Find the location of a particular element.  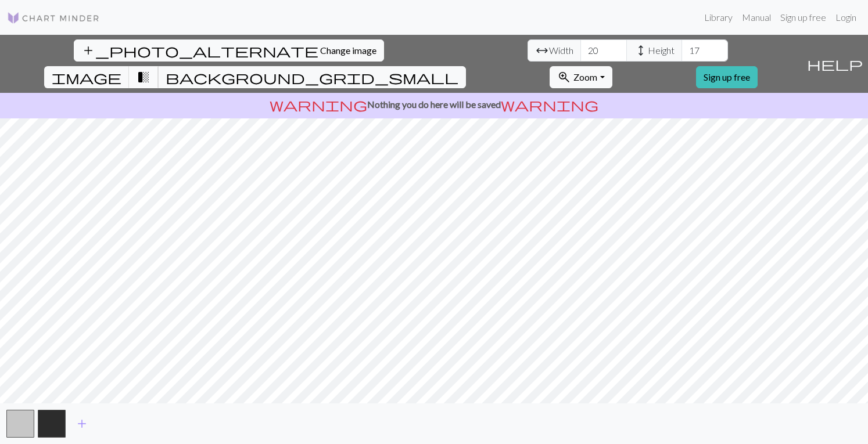

span: arrow_range is located at coordinates (542, 50).